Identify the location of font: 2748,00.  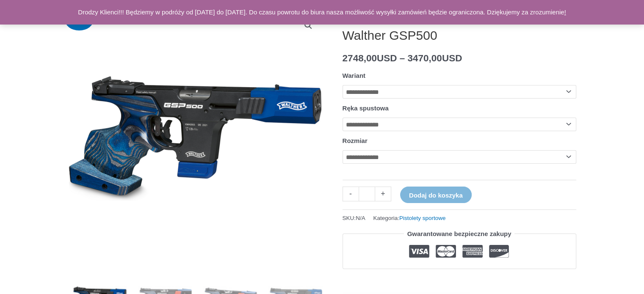
(360, 58).